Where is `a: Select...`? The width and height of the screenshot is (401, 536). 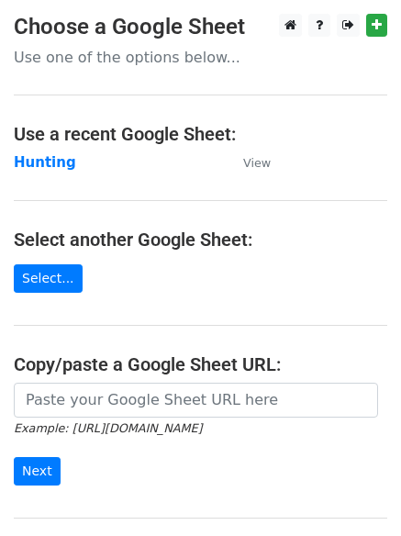 a: Select... is located at coordinates (48, 278).